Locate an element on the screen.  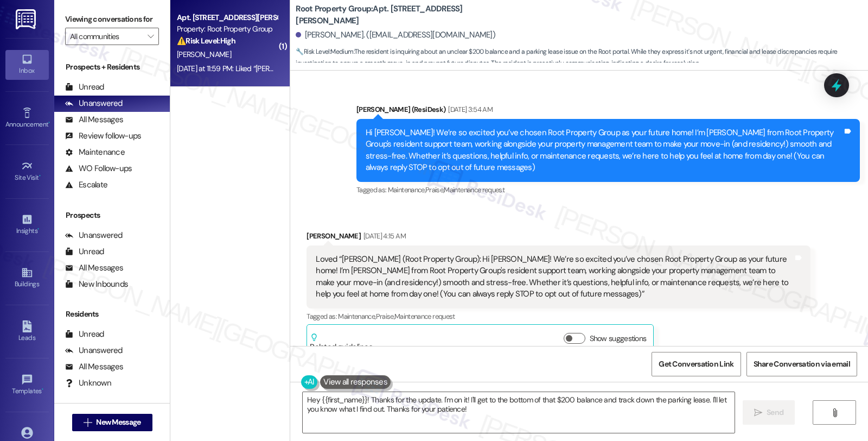
span: : The resident is inquiring about an unclear $200 balance and a parking lease issue on the Root p... is located at coordinates (582, 58).